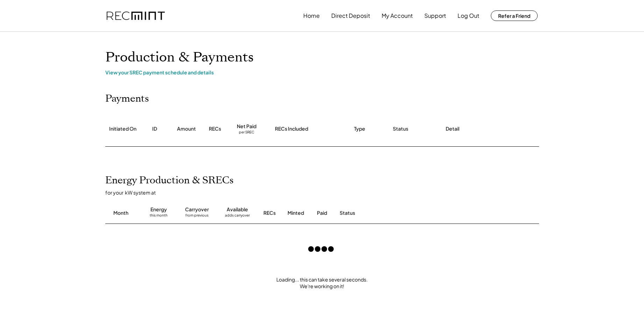  What do you see at coordinates (121, 213) in the screenshot?
I see `div: Month` at bounding box center [121, 213].